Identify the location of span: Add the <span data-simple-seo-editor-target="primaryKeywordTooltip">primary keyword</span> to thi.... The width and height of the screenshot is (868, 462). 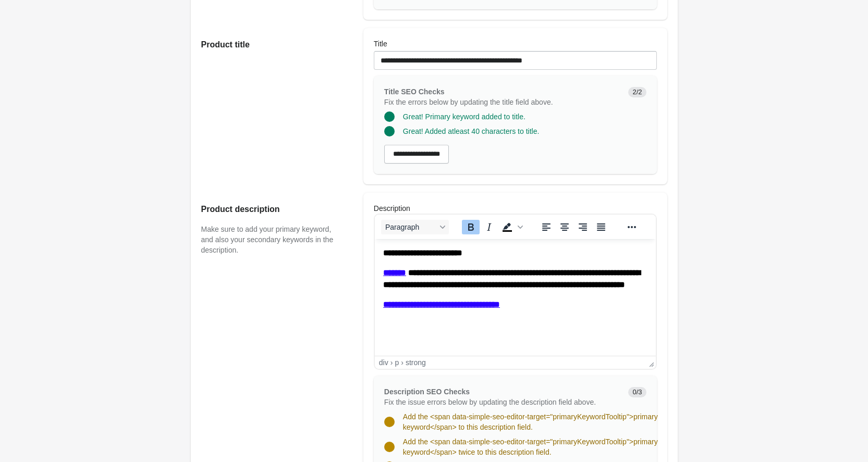
(530, 422).